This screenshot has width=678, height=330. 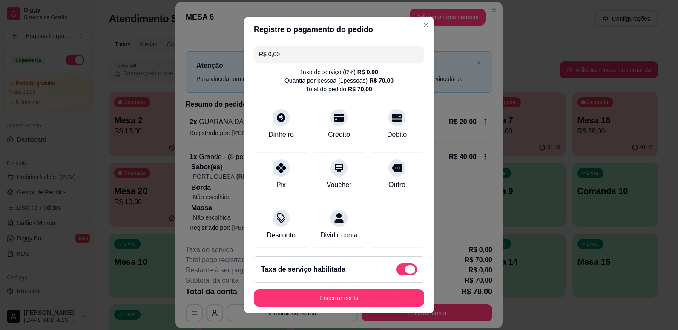 What do you see at coordinates (281, 235) in the screenshot?
I see `div: Desconto` at bounding box center [281, 235].